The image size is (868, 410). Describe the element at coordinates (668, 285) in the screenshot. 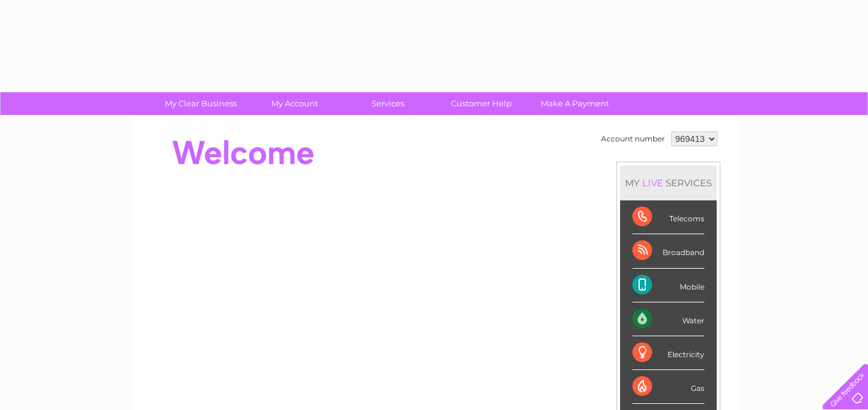

I see `div: Mobile` at that location.